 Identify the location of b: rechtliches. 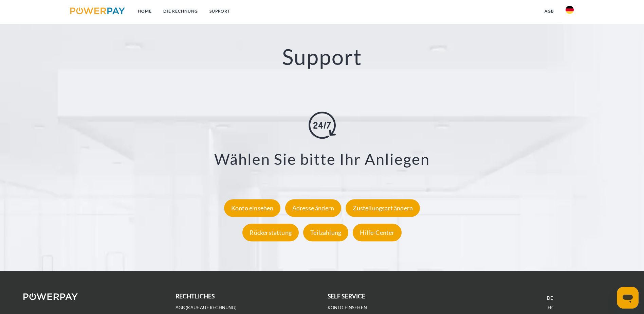
(195, 296).